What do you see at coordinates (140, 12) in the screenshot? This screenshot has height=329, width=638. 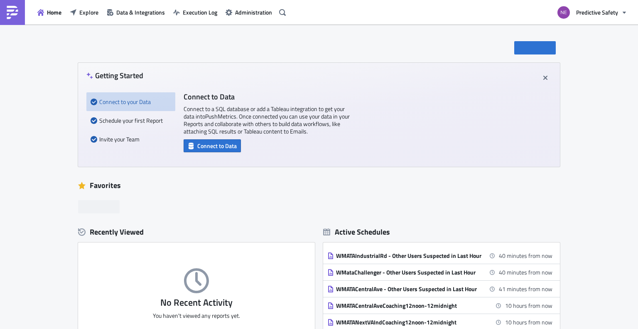 I see `span: Data & Integrations` at bounding box center [140, 12].